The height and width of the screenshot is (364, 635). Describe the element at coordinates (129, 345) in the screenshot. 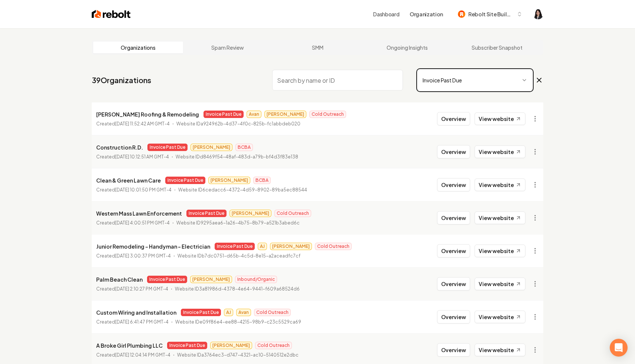

I see `p: A Broke Girl Plumbing LLC` at that location.